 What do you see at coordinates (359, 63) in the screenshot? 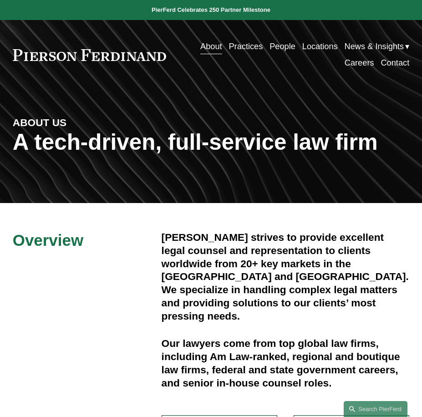
I see `a: Careers` at bounding box center [359, 63].